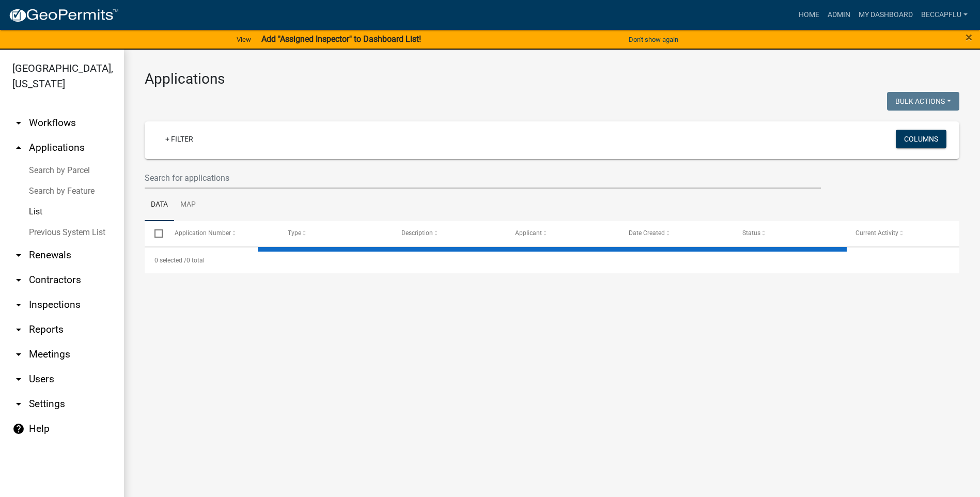  Describe the element at coordinates (944, 15) in the screenshot. I see `a: BeccaPflu` at that location.